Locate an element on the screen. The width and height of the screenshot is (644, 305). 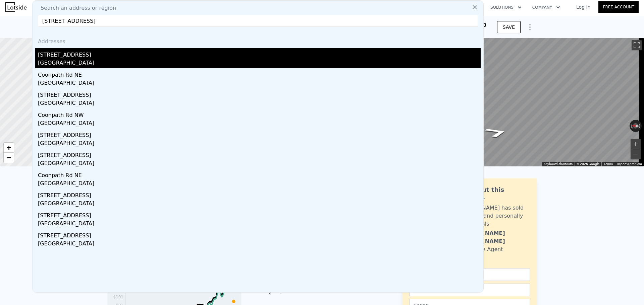
button: Rotate clockwise is located at coordinates (641, 126).